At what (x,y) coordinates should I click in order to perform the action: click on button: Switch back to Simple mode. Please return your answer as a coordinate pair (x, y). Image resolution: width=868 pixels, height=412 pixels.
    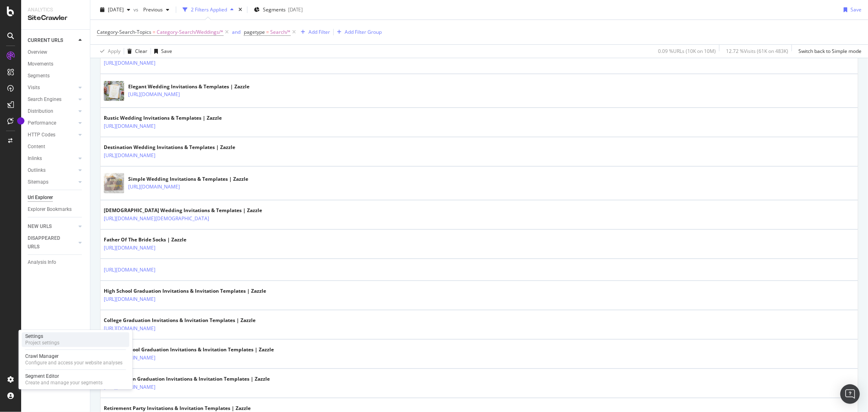
    Looking at the image, I should click on (828, 51).